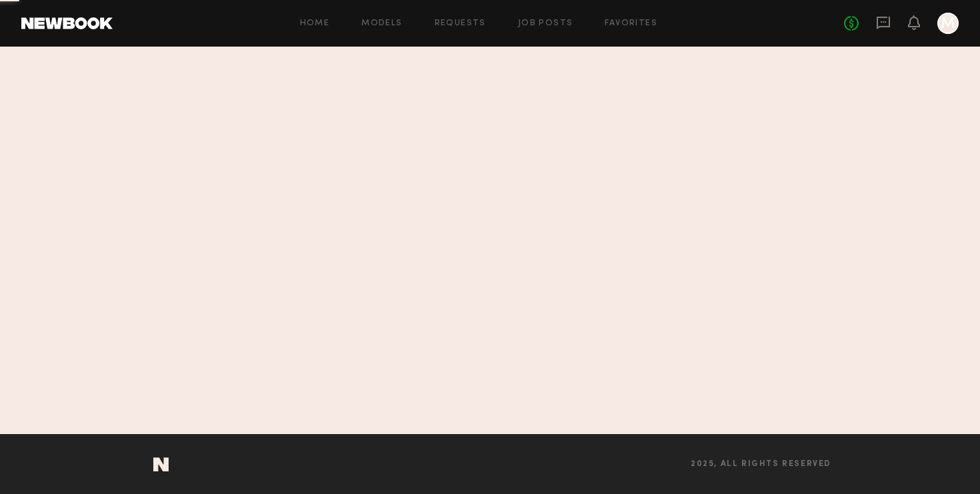 This screenshot has width=980, height=494. What do you see at coordinates (381, 23) in the screenshot?
I see `a: Models` at bounding box center [381, 23].